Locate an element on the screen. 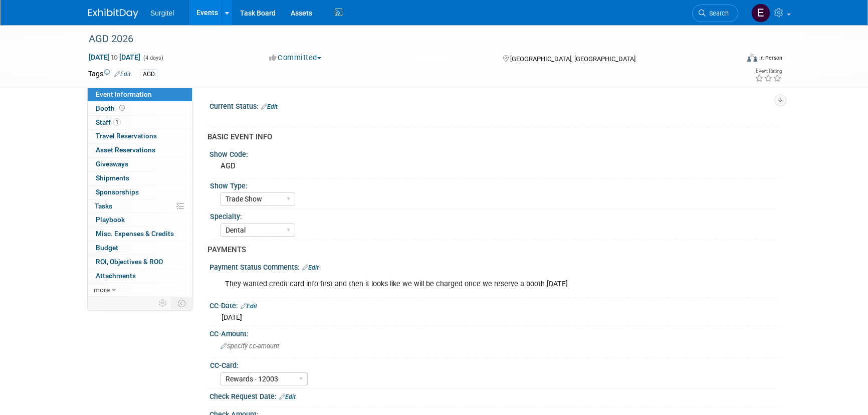  a: Giveaways is located at coordinates (140, 164).